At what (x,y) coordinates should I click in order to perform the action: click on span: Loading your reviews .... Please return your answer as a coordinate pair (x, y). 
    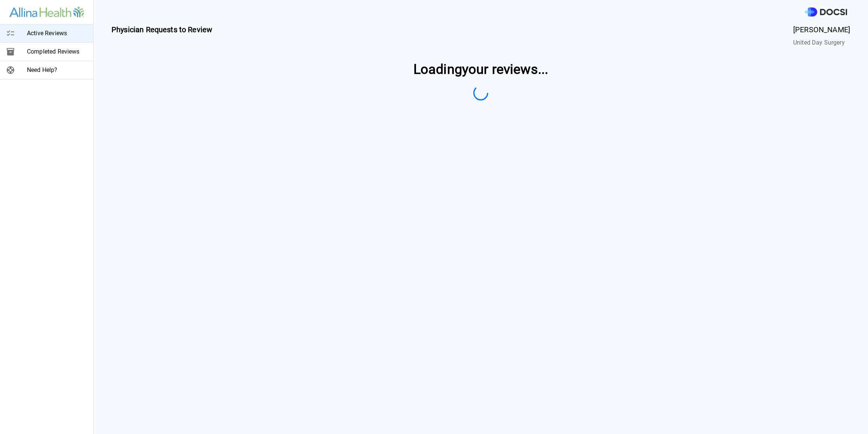
    Looking at the image, I should click on (481, 69).